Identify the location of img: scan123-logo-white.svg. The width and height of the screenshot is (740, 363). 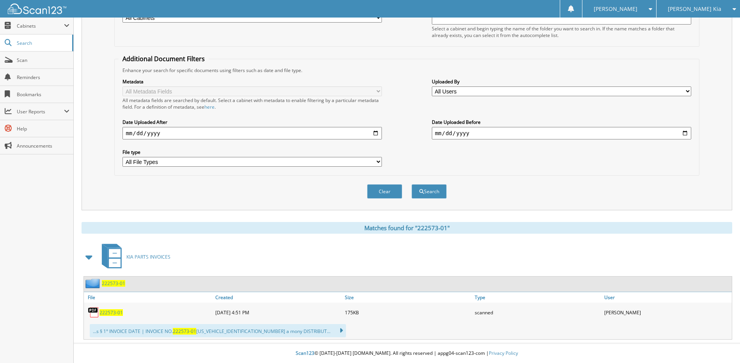
(37, 9).